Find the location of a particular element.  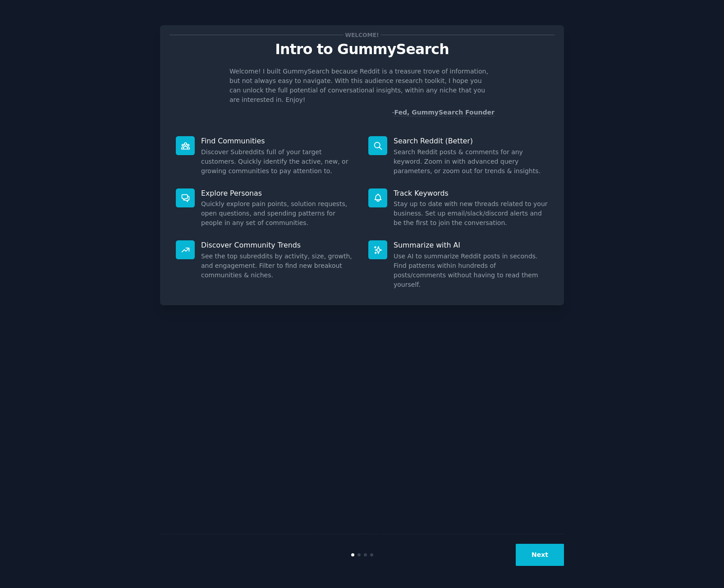

dd: Quickly explore pain points, solution requests, open questions, and spending patterns for people ... is located at coordinates (278, 213).